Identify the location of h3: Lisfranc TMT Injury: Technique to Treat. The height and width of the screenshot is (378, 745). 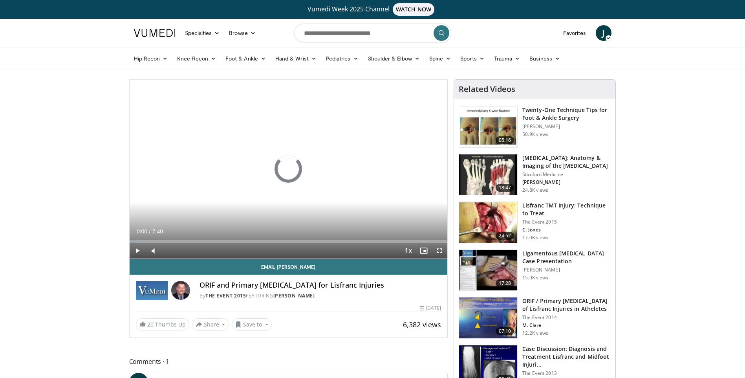
(567, 209).